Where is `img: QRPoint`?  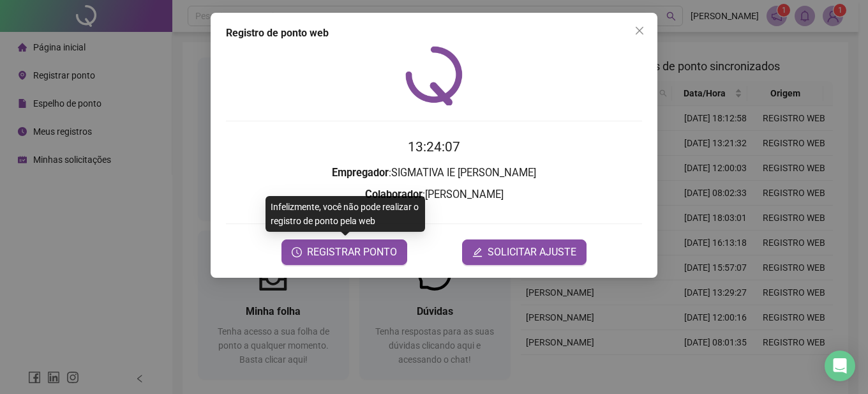
img: QRPoint is located at coordinates (434, 76).